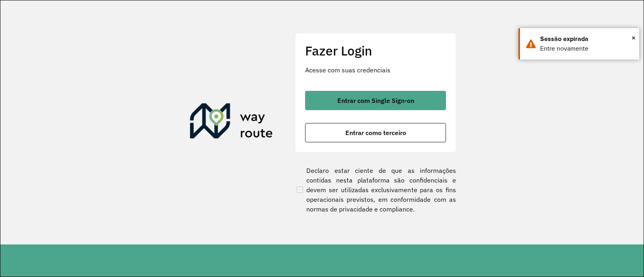  What do you see at coordinates (376, 101) in the screenshot?
I see `span: Entrar com Single Sign-on` at bounding box center [376, 101].